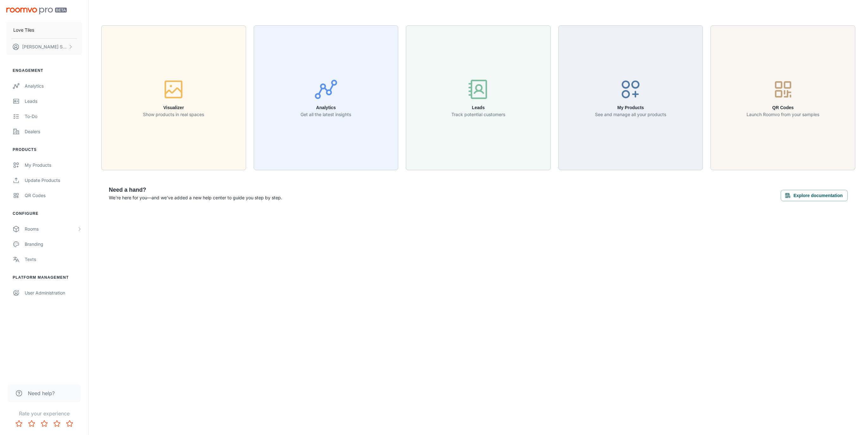  Describe the element at coordinates (326, 107) in the screenshot. I see `h6: Analytics` at that location.